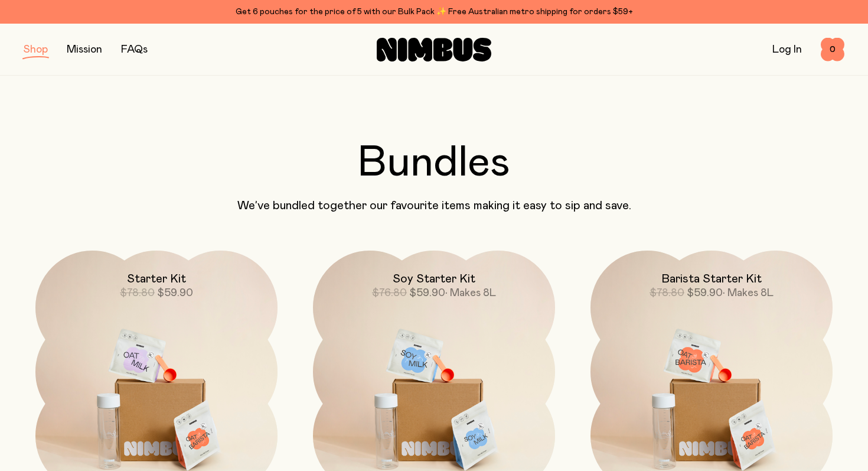  Describe the element at coordinates (712, 279) in the screenshot. I see `h2: Barista Starter Kit` at that location.